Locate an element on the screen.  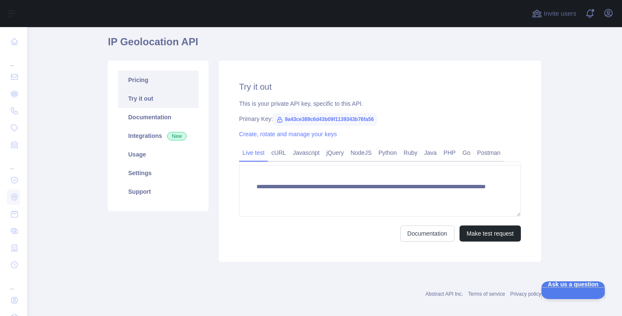
a: Javascript is located at coordinates (306, 153).